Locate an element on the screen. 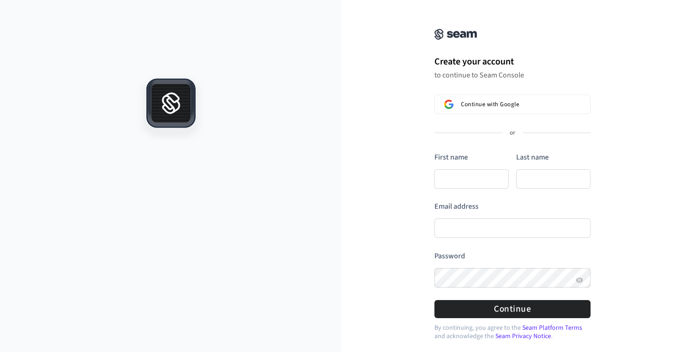  p: or is located at coordinates (512, 133).